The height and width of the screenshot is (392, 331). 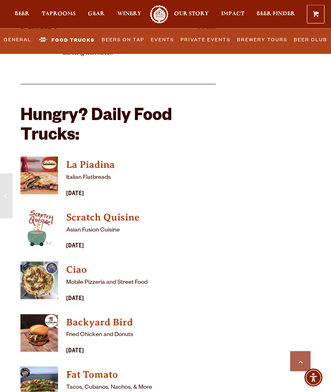 I want to click on a: Taprooms, so click(x=58, y=14).